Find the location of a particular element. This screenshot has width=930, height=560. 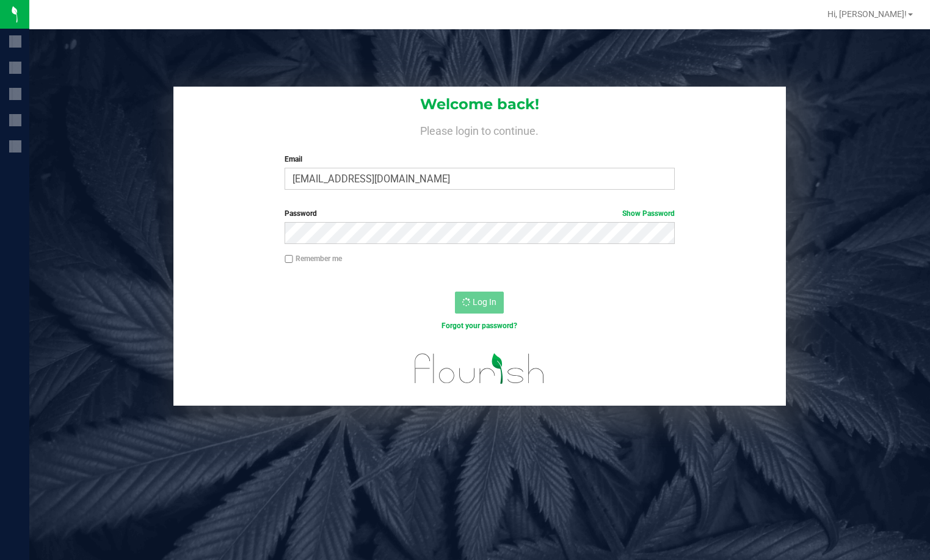

h4: Please login to continue. is located at coordinates (479, 129).